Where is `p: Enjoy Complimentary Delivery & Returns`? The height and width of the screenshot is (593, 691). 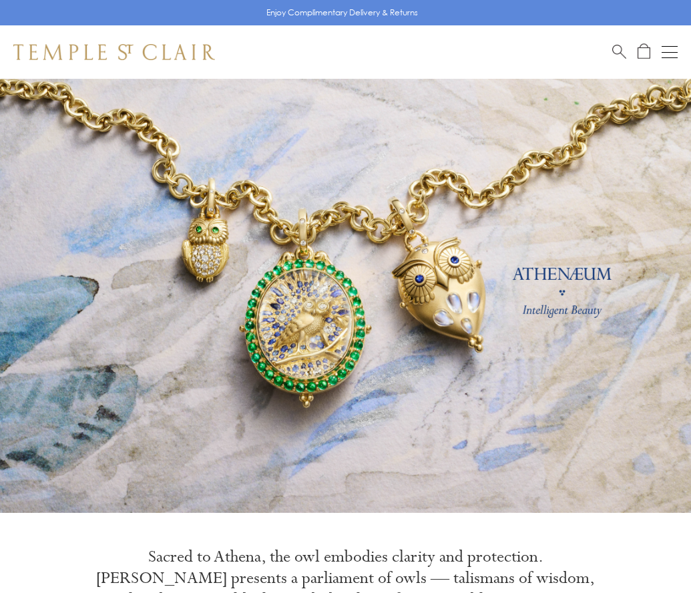
p: Enjoy Complimentary Delivery & Returns is located at coordinates (342, 13).